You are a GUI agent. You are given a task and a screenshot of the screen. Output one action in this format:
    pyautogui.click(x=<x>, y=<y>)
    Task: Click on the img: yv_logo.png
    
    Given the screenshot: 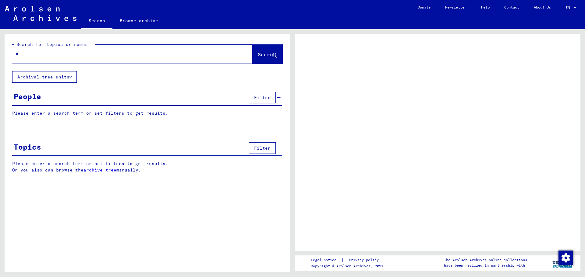 What is the action you would take?
    pyautogui.click(x=562, y=263)
    